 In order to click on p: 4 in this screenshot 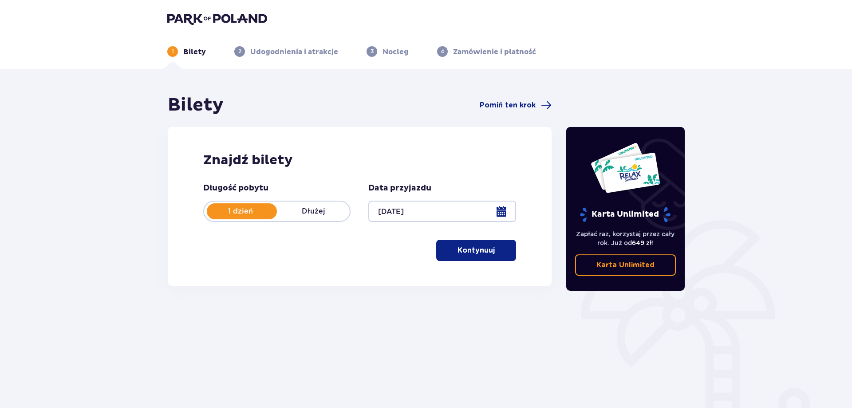, I will do `click(442, 51)`.